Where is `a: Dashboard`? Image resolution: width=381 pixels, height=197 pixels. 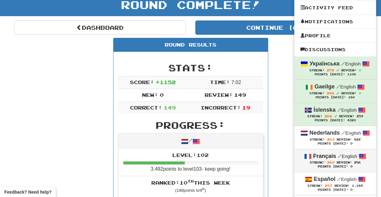 a: Dashboard is located at coordinates (100, 28).